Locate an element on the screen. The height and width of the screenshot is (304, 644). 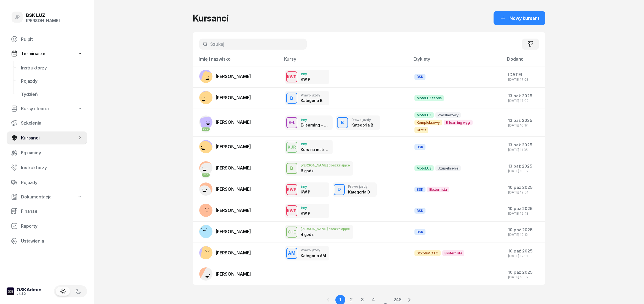
button: KUR is located at coordinates (292, 147).